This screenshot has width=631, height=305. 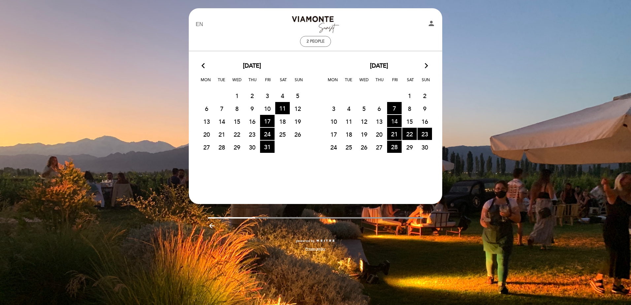 What do you see at coordinates (212, 226) in the screenshot?
I see `i: arrow_backward` at bounding box center [212, 226].